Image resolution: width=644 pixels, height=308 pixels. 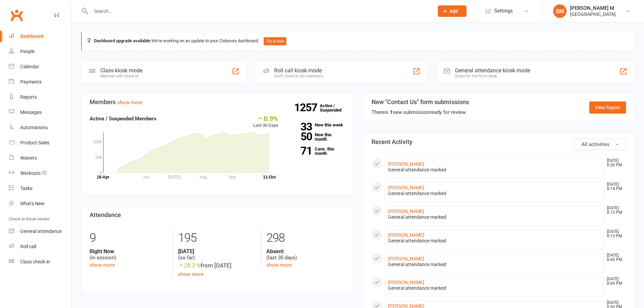 What do you see at coordinates (121, 70) in the screenshot?
I see `div: Class kiosk mode` at bounding box center [121, 70].